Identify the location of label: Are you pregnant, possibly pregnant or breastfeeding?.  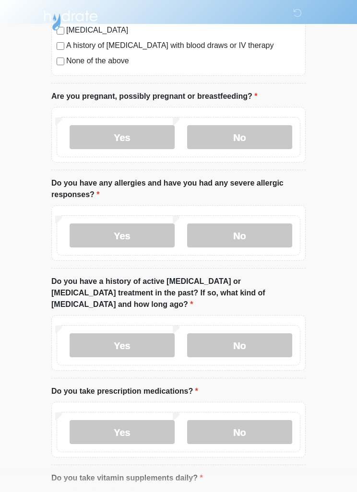
(154, 96).